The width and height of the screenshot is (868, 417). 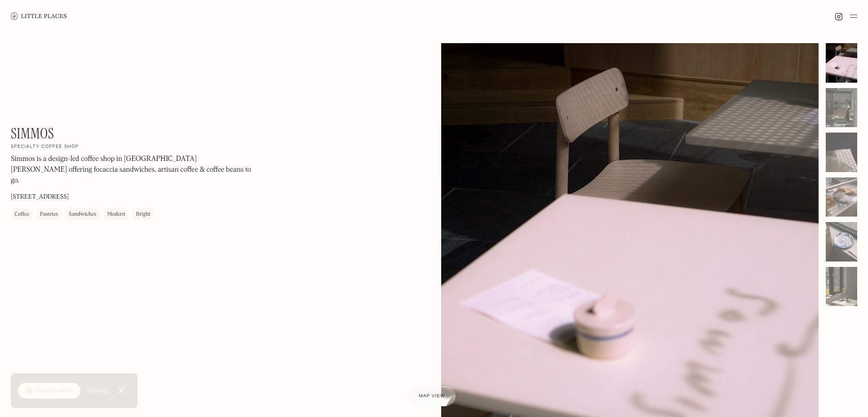 I want to click on a: 🍪 Accept cookies, so click(x=49, y=391).